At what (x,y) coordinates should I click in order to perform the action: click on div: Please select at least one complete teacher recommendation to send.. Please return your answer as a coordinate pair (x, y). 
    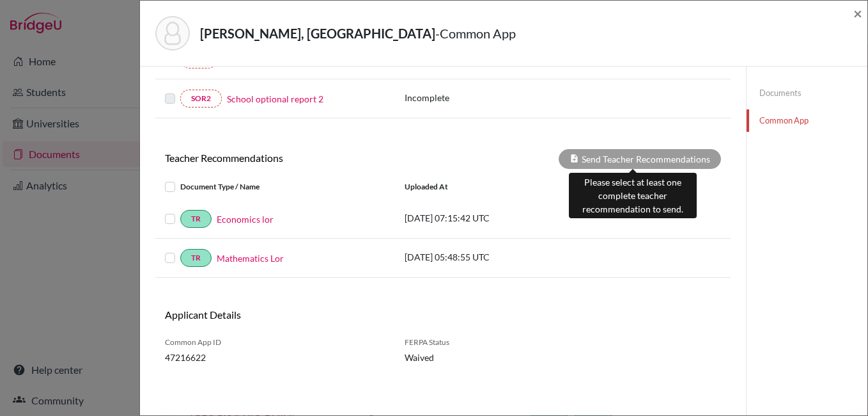
    Looking at the image, I should click on (633, 195).